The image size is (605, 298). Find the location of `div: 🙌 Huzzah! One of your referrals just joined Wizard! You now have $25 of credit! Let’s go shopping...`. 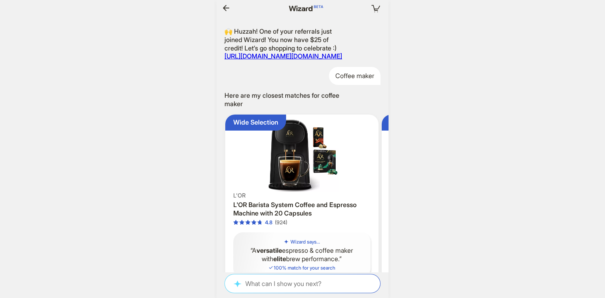

div: 🙌 Huzzah! One of your referrals just joined Wizard! You now have $25 of credit! Let’s go shopping... is located at coordinates (285, 44).